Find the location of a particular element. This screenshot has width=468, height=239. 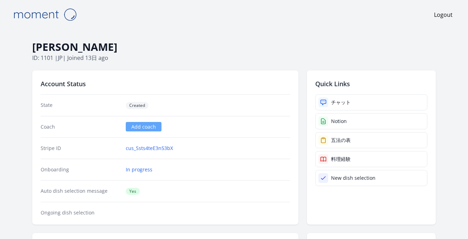

span: Created is located at coordinates (137, 105).